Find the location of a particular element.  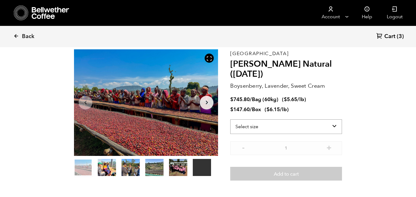

p: Boysenberry, Lavender, Sweet Cream is located at coordinates (286, 86).